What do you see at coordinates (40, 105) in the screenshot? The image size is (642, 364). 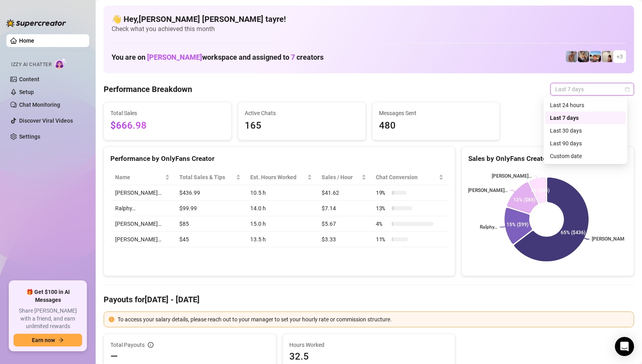 I see `a: Chat Monitoring` at bounding box center [40, 105].